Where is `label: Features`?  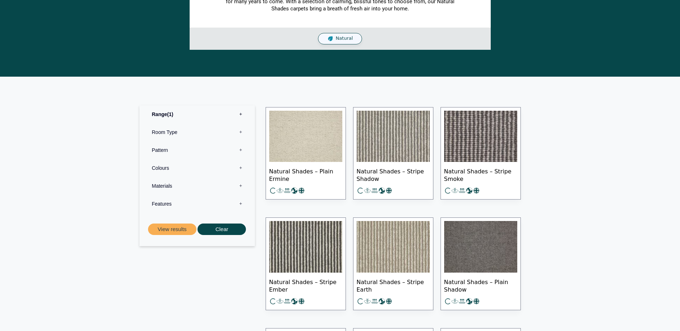 label: Features is located at coordinates (197, 204).